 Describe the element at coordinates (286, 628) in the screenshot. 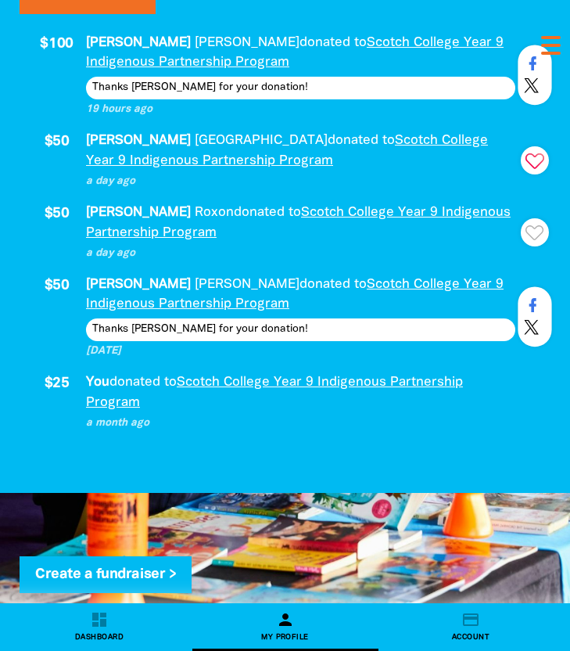

I see `a: personMy Profile` at that location.